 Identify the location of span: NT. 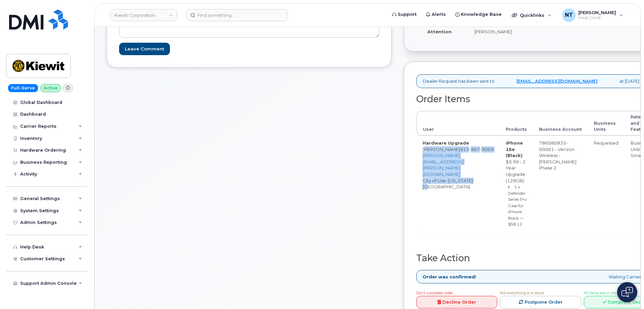
(569, 15).